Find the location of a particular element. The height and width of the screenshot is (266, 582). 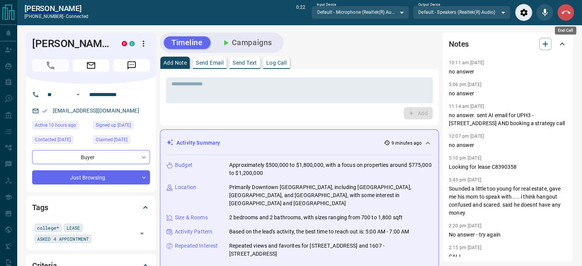

label: Input Device is located at coordinates (326, 5).